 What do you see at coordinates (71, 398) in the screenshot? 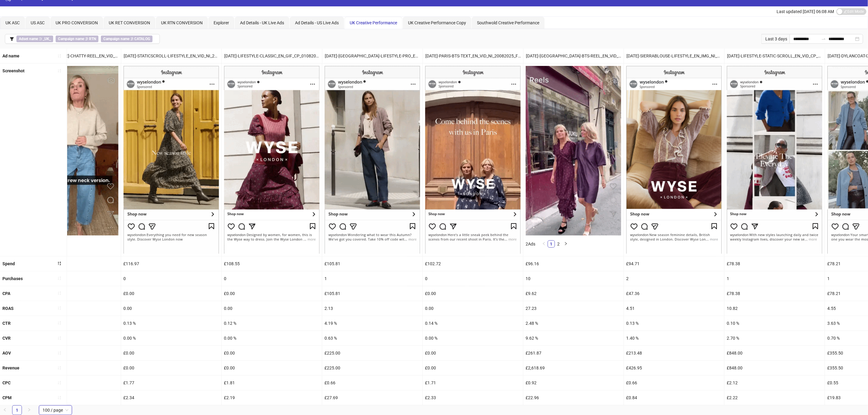
I see `div: £28.59` at bounding box center [71, 398].